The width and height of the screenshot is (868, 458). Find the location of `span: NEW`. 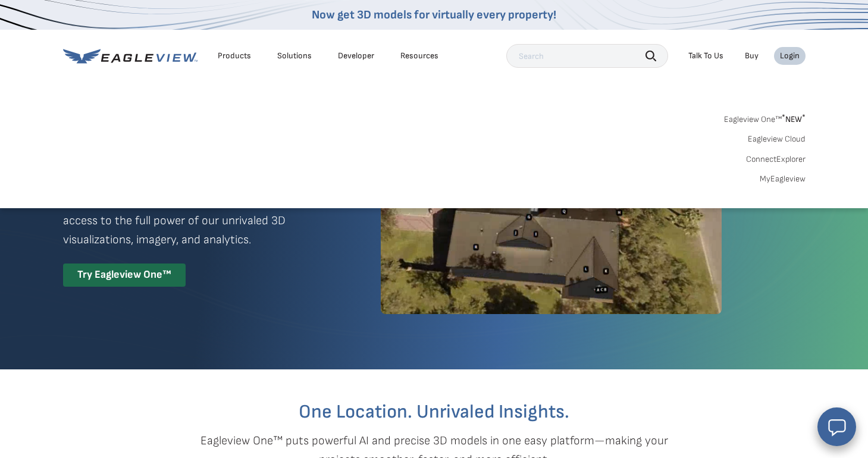

span: NEW is located at coordinates (793, 119).